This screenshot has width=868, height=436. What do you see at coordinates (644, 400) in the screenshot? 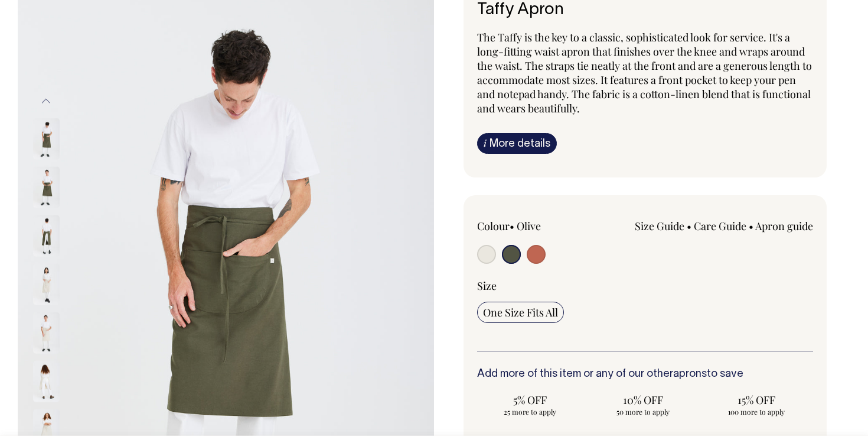
I see `span: 10% OFF` at bounding box center [644, 400].